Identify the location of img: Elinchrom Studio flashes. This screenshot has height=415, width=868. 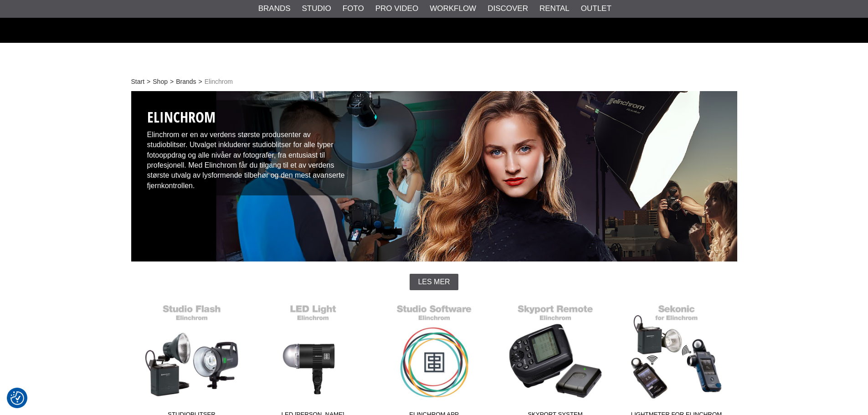
(434, 176).